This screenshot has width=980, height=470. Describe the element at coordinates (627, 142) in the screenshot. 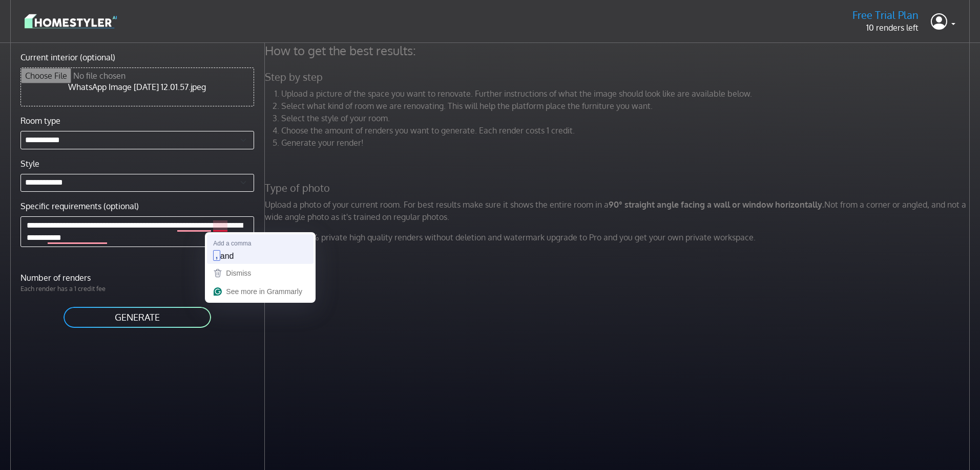

I see `li: Generate your render!` at that location.